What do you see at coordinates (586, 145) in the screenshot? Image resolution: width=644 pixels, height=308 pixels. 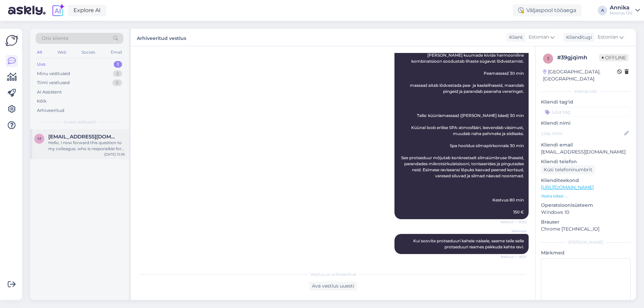 I see `p: Kliendi email` at bounding box center [586, 145].